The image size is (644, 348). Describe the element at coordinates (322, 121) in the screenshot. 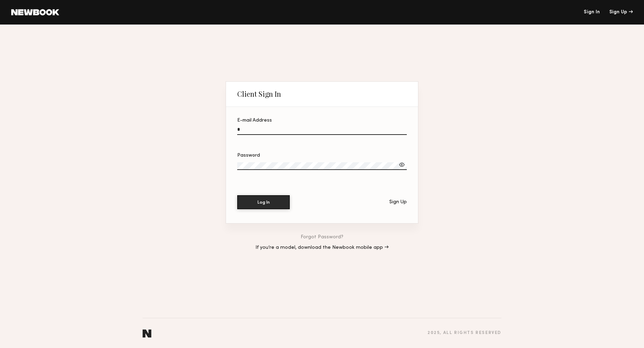

I see `div: E-mail Address` at that location.